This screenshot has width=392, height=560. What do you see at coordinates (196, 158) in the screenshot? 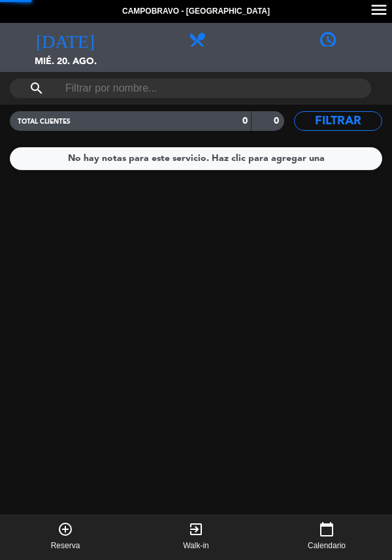
I see `div: No hay notas para este servicio. Haz clic para agregar una` at bounding box center [196, 158].